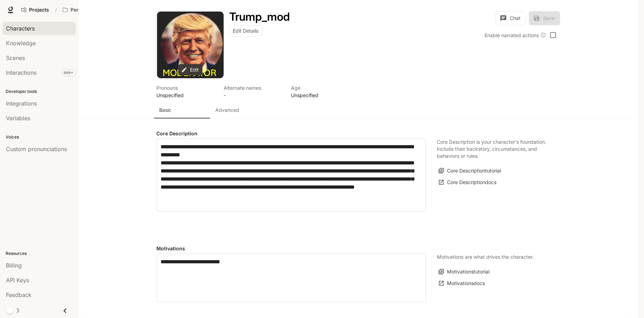 The image size is (644, 318). Describe the element at coordinates (291, 175) in the screenshot. I see `div: label` at that location.